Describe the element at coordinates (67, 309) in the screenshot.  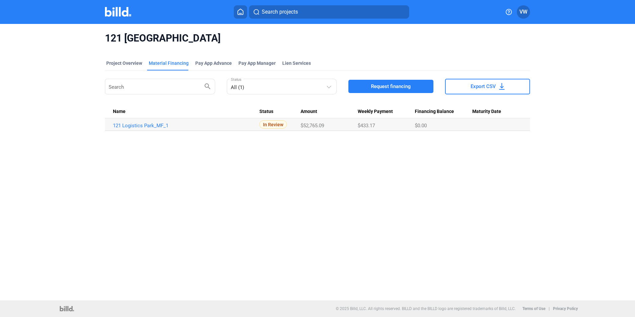
I see `img: logo` at that location.